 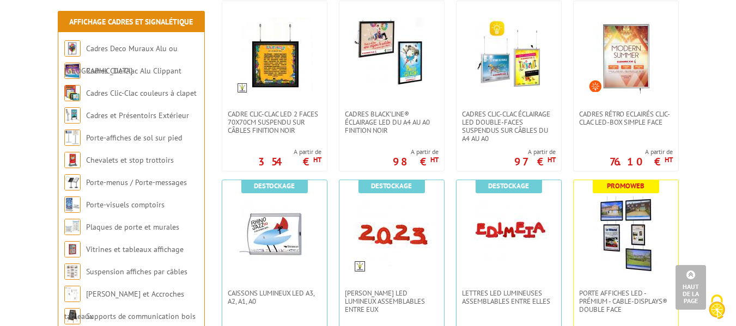 What do you see at coordinates (392, 235) in the screenshot?
I see `img: Chiffres LED lumineux assemblables entre eux` at bounding box center [392, 235].